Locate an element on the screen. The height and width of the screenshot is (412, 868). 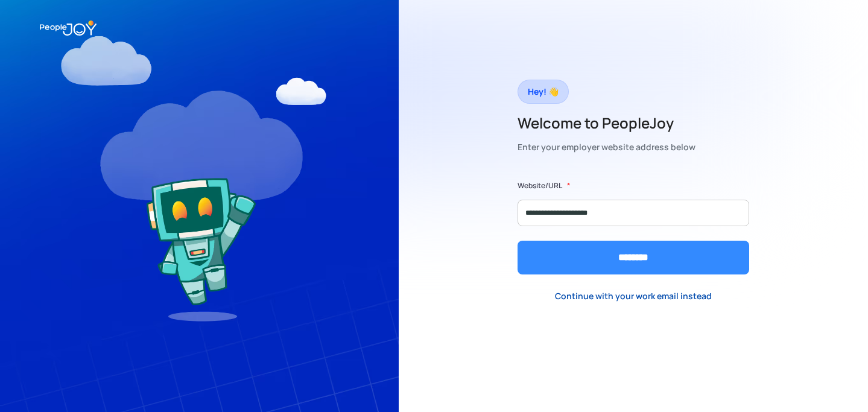
a: Continue with your work email instead is located at coordinates (633, 295).